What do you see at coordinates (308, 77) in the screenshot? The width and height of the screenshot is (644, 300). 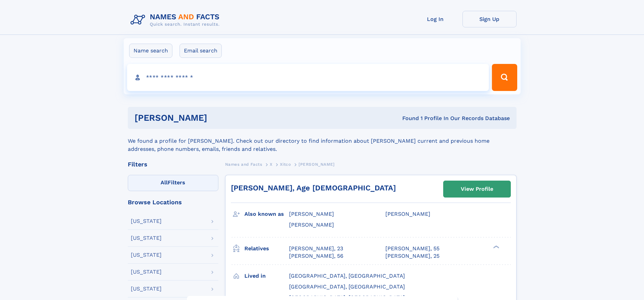 I see `input: search input` at bounding box center [308, 77].